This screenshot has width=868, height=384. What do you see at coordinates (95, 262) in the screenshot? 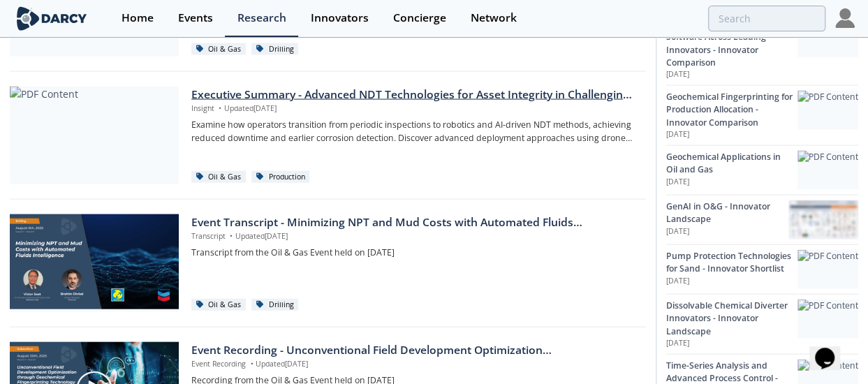
I see `img: Video Content` at bounding box center [95, 262].